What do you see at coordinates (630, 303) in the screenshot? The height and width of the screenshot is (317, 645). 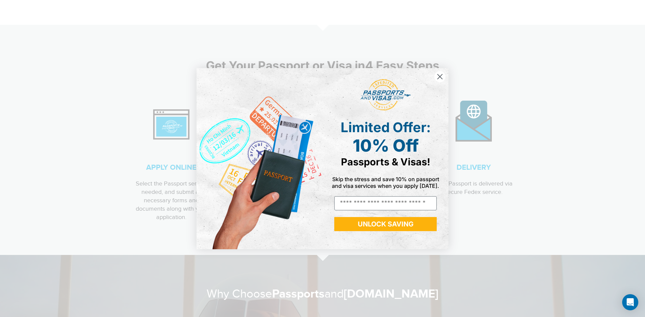 I see `div: Open Intercom Messenger` at bounding box center [630, 303].